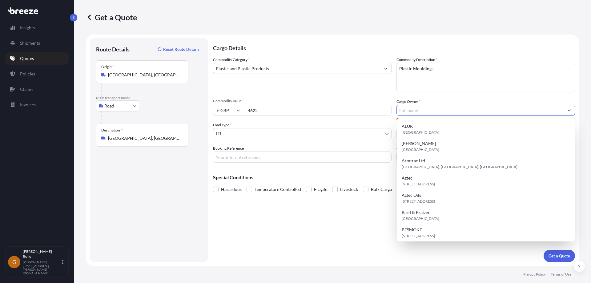 The height and width of the screenshot is (283, 591). What do you see at coordinates (228, 148) in the screenshot?
I see `label: Booking Reference` at bounding box center [228, 148].